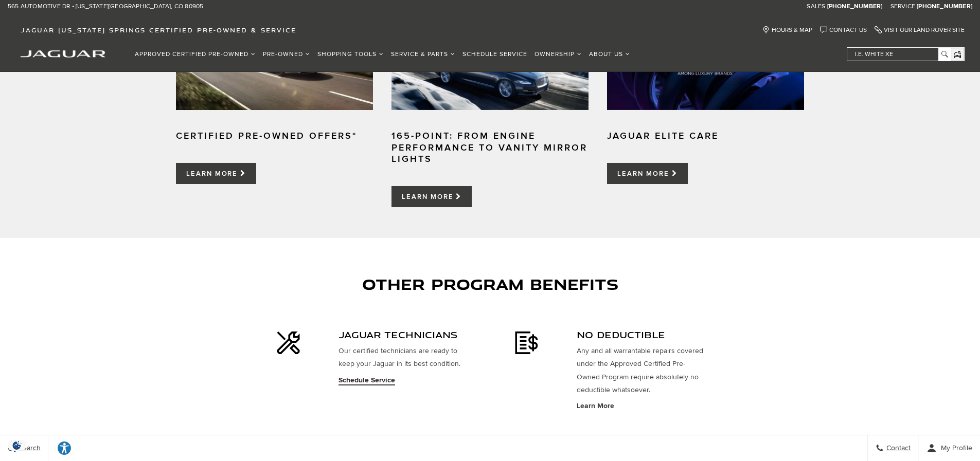  What do you see at coordinates (195, 54) in the screenshot?
I see `a: Approved Certified Pre-Owned` at bounding box center [195, 54].